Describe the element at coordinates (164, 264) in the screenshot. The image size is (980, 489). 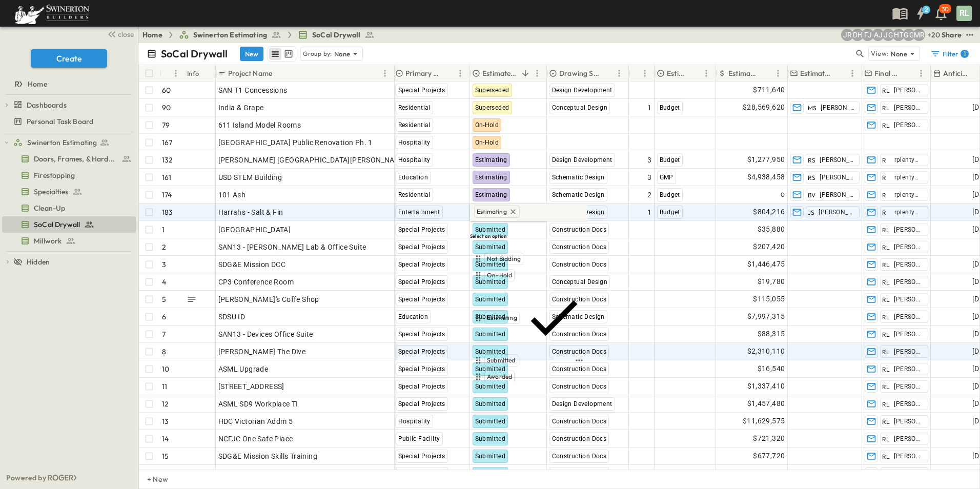
I see `p: 3` at that location.